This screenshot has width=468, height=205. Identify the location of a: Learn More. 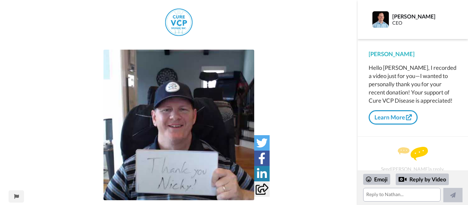
(393, 117).